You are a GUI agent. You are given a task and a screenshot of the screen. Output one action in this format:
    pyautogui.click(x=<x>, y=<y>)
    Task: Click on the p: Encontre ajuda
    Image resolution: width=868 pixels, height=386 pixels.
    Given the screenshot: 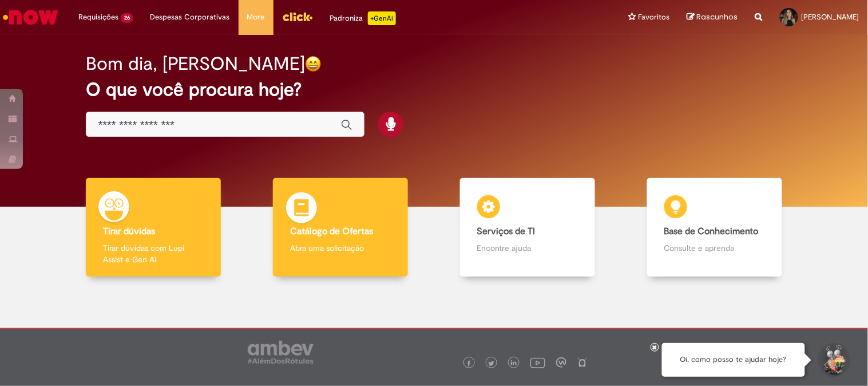 What is the action you would take?
    pyautogui.click(x=528, y=247)
    